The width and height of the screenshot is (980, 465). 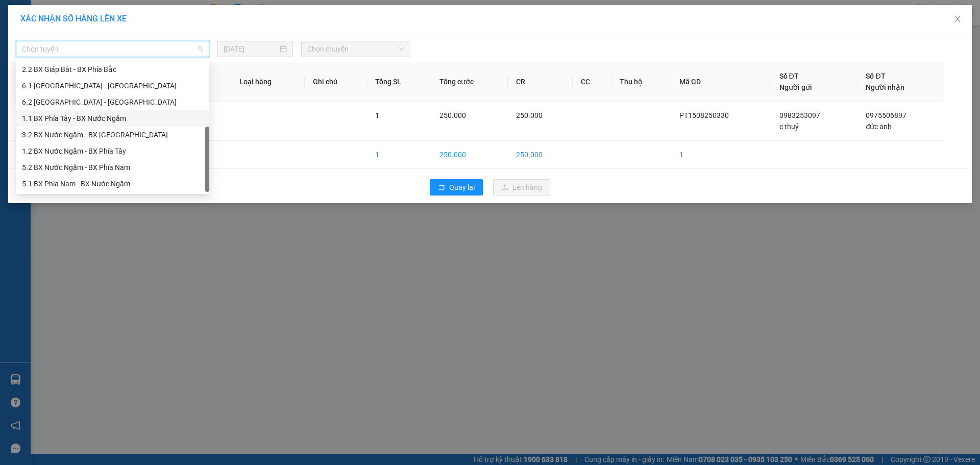 What do you see at coordinates (721, 82) in the screenshot?
I see `th: Mã GD` at bounding box center [721, 82].